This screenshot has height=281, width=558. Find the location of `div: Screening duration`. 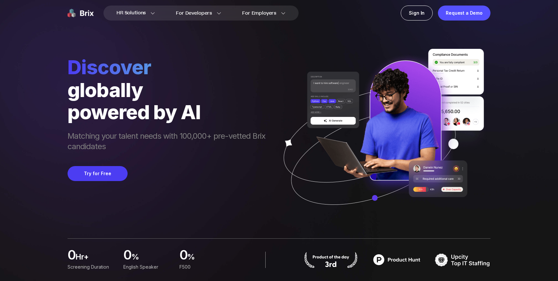

div: Screening duration is located at coordinates (91, 267).